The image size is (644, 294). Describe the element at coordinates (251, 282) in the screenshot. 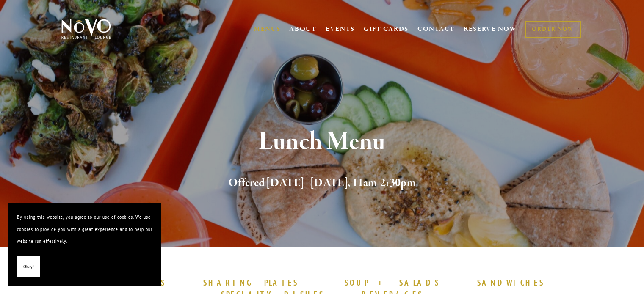

I see `strong: SHARING PLATES` at that location.